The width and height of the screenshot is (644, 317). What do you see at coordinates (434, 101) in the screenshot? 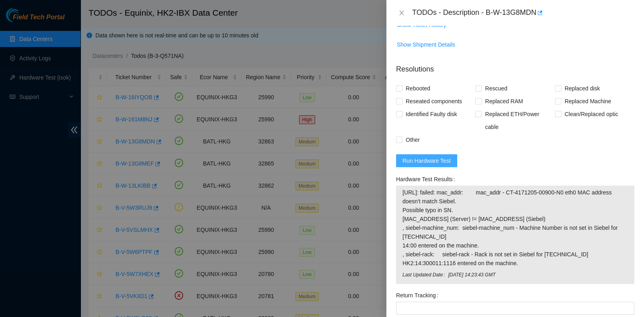
I see `span: Reseated components` at bounding box center [434, 101].